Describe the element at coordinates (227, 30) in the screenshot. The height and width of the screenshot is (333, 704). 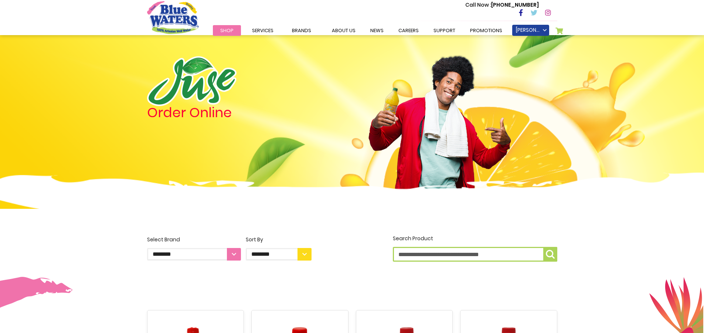
I see `span: Shop` at that location.